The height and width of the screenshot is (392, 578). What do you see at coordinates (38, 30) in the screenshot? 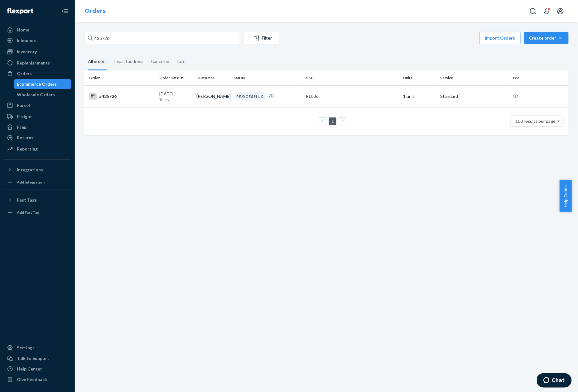
I see `a: Home` at bounding box center [38, 30].